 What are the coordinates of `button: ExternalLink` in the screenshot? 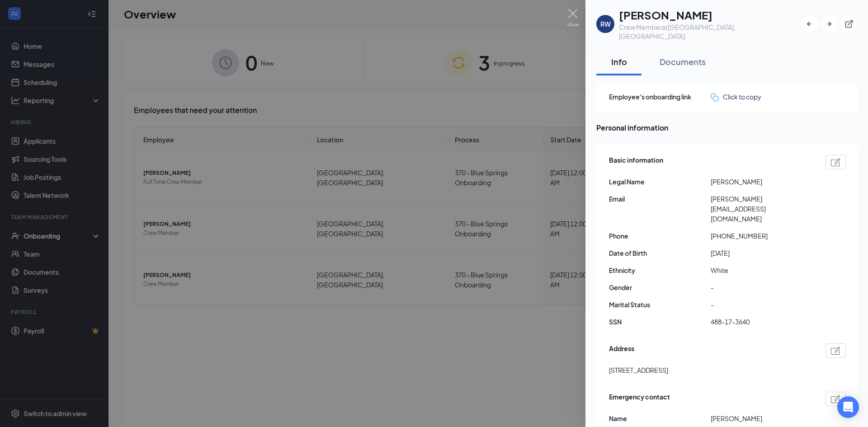 It's located at (849, 24).